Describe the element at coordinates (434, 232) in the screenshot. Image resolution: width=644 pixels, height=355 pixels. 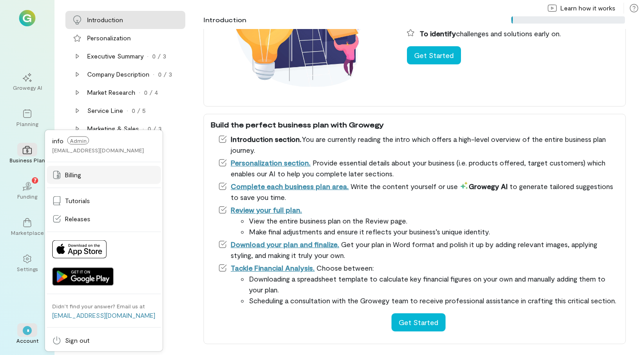
I see `li: Make final adjustments and ensure it reflects your business’s unique identity.` at that location.